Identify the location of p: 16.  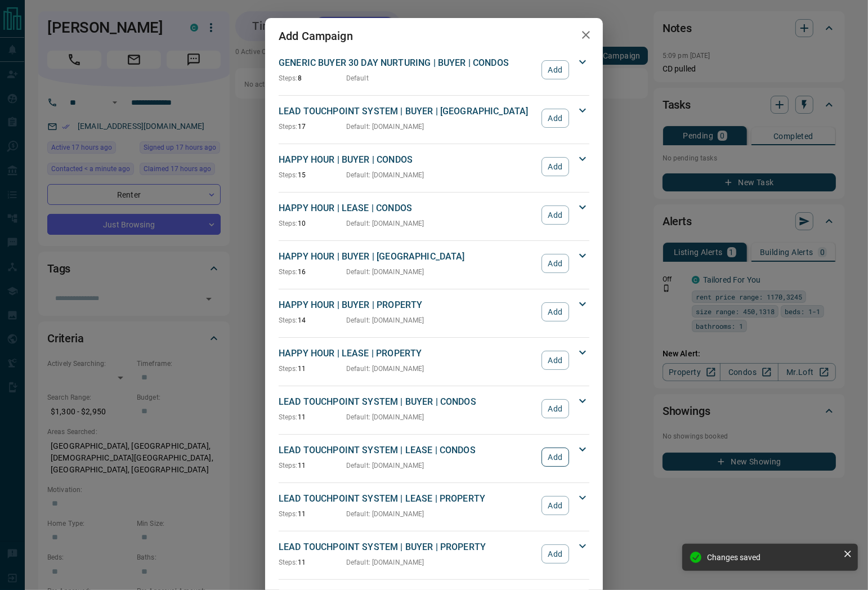
(312, 272).